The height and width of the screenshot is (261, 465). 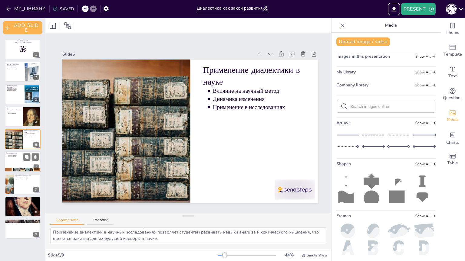 I want to click on button: Transcript, so click(x=100, y=222).